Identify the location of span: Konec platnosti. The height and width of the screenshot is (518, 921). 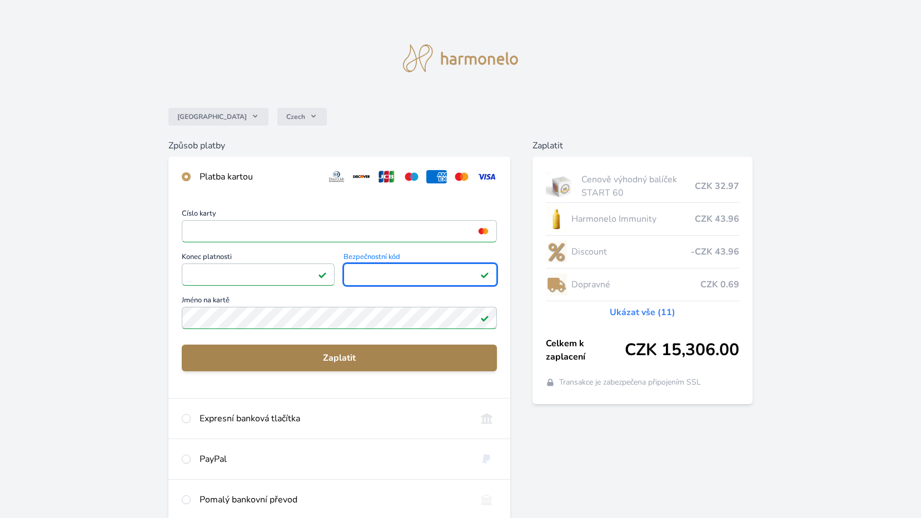
(258, 259).